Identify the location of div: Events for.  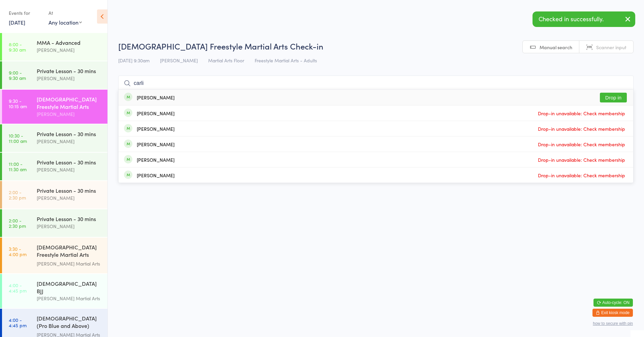
(25, 13).